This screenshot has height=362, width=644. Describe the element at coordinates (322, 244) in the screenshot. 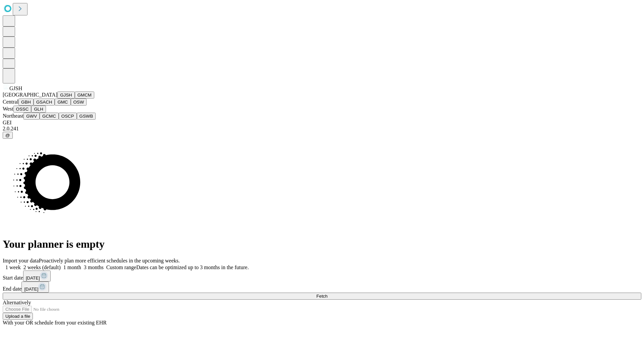

I see `h1: Your planner is empty` at that location.